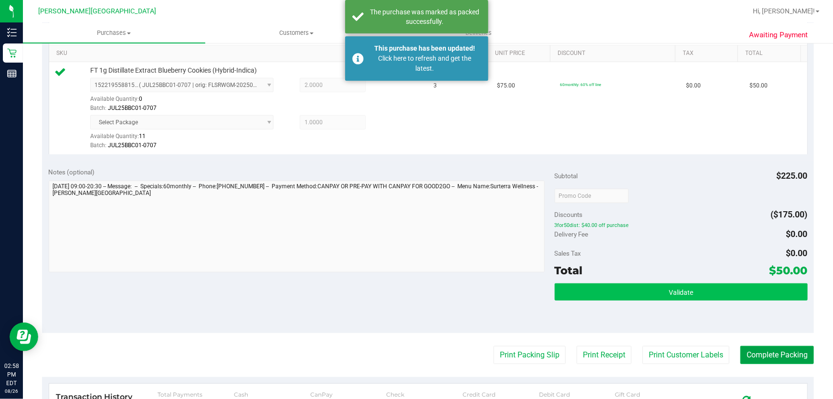 This screenshot has height=399, width=833. What do you see at coordinates (792, 175) in the screenshot?
I see `span: $225.00` at bounding box center [792, 175].